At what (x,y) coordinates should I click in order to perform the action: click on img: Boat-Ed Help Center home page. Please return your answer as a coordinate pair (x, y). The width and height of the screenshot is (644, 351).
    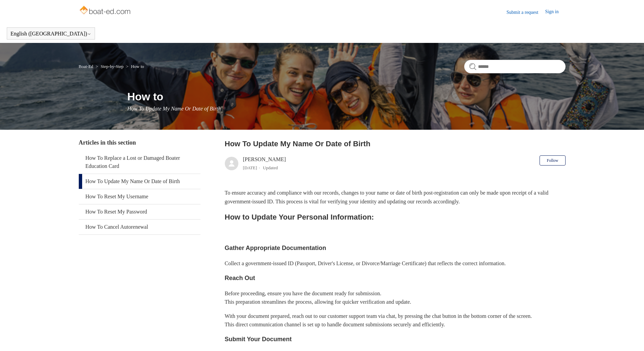
    Looking at the image, I should click on (105, 11).